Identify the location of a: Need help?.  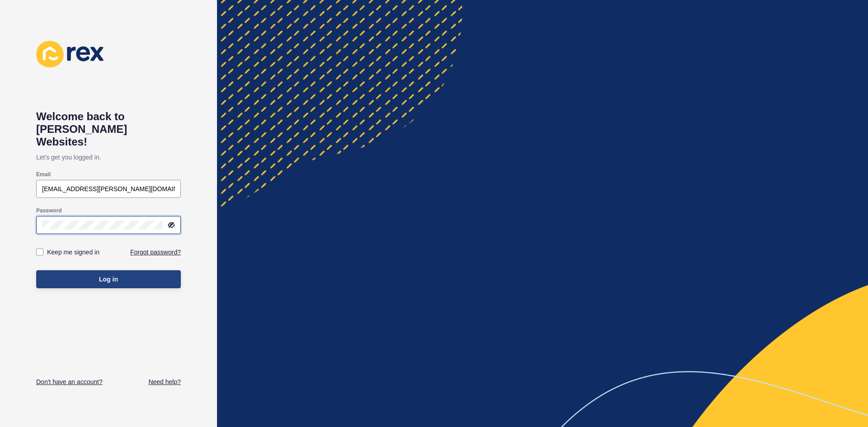
(165, 382).